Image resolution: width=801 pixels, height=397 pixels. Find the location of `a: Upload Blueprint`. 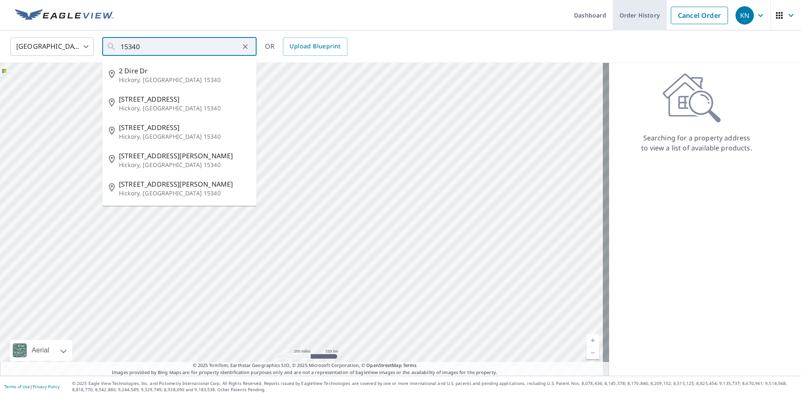

a: Upload Blueprint is located at coordinates (315, 47).